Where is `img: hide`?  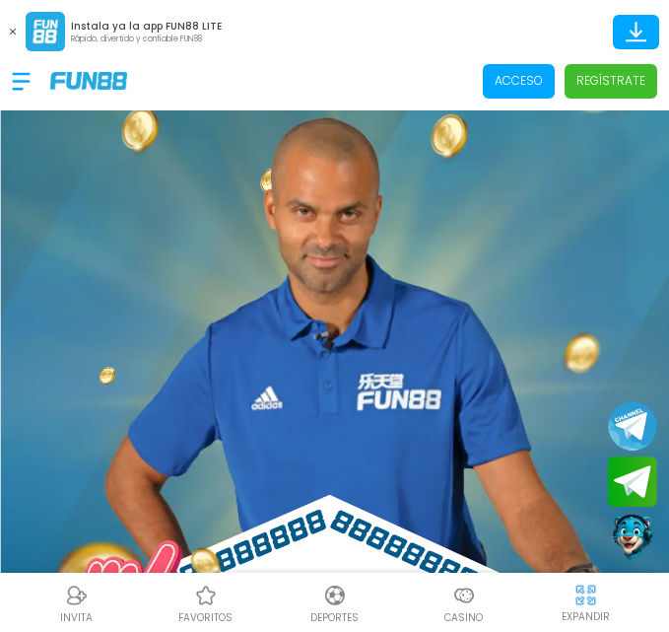 img: hide is located at coordinates (585, 594).